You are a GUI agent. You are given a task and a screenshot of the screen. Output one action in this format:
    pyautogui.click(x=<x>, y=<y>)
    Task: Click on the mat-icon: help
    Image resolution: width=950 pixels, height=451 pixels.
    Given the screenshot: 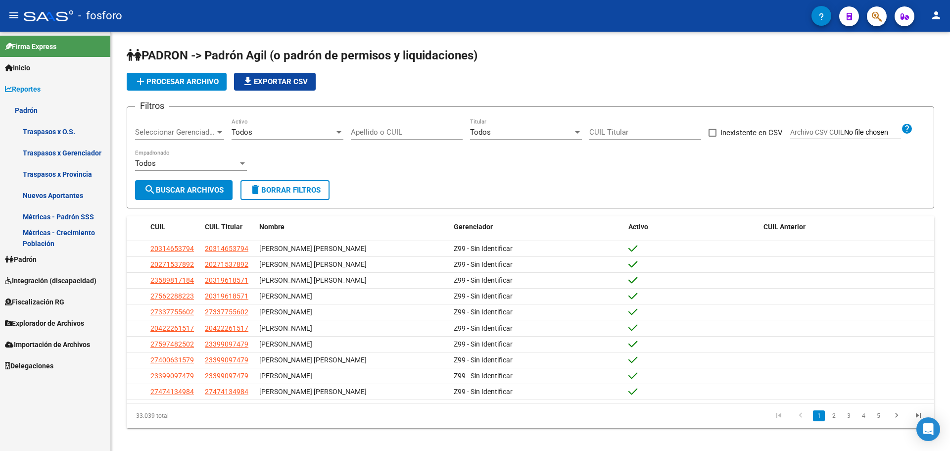 What is the action you would take?
    pyautogui.click(x=907, y=129)
    